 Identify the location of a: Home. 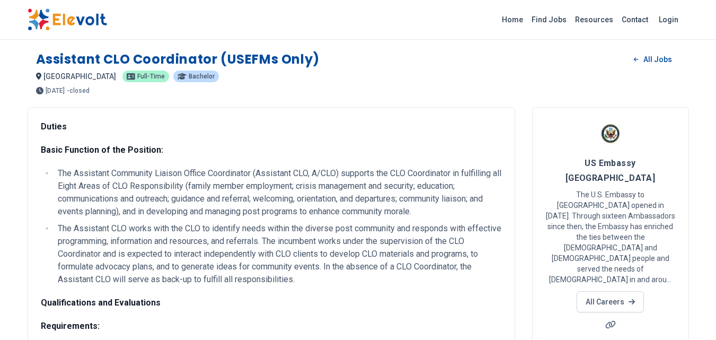
(513, 20).